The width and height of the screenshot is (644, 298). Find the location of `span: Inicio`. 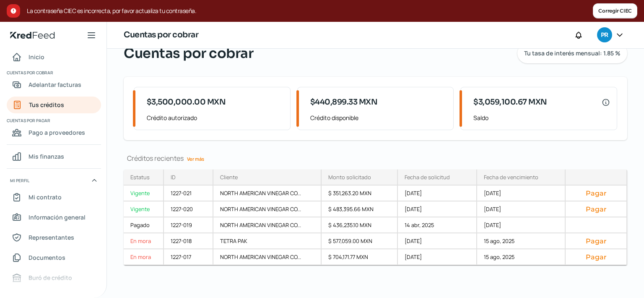

span: Inicio is located at coordinates (36, 57).